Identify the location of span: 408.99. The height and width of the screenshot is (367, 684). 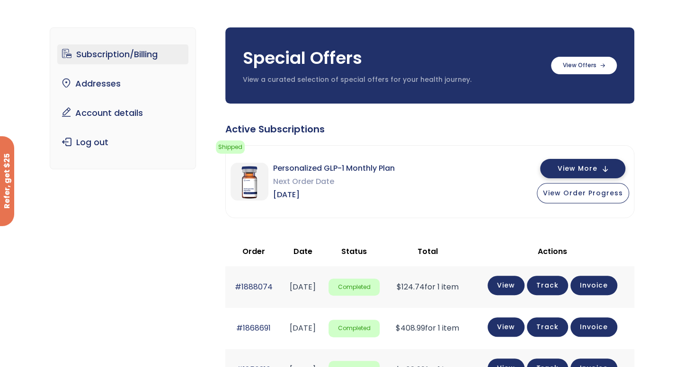
(410, 328).